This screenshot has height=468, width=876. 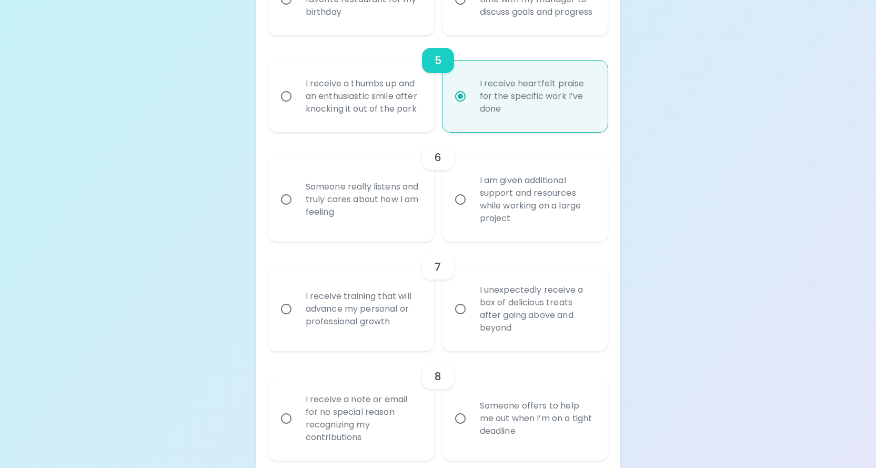 I want to click on div: I receive heartfelt praise for the specific work I’ve done, so click(x=536, y=96).